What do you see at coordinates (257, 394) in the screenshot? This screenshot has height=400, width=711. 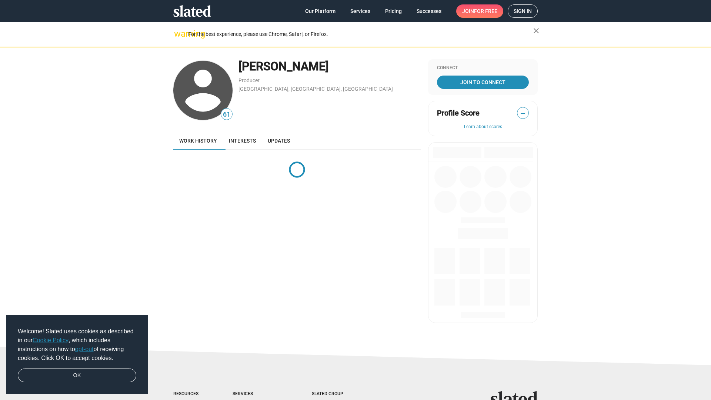 I see `div: Services` at bounding box center [257, 394].